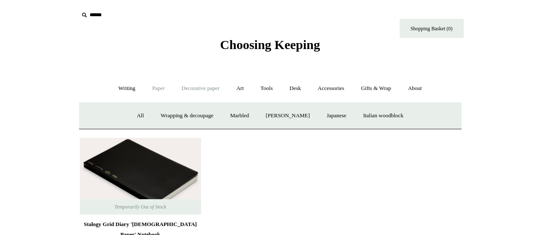 The height and width of the screenshot is (235, 540). Describe the element at coordinates (140, 207) in the screenshot. I see `span: Temporarily Out of Stock` at that location.